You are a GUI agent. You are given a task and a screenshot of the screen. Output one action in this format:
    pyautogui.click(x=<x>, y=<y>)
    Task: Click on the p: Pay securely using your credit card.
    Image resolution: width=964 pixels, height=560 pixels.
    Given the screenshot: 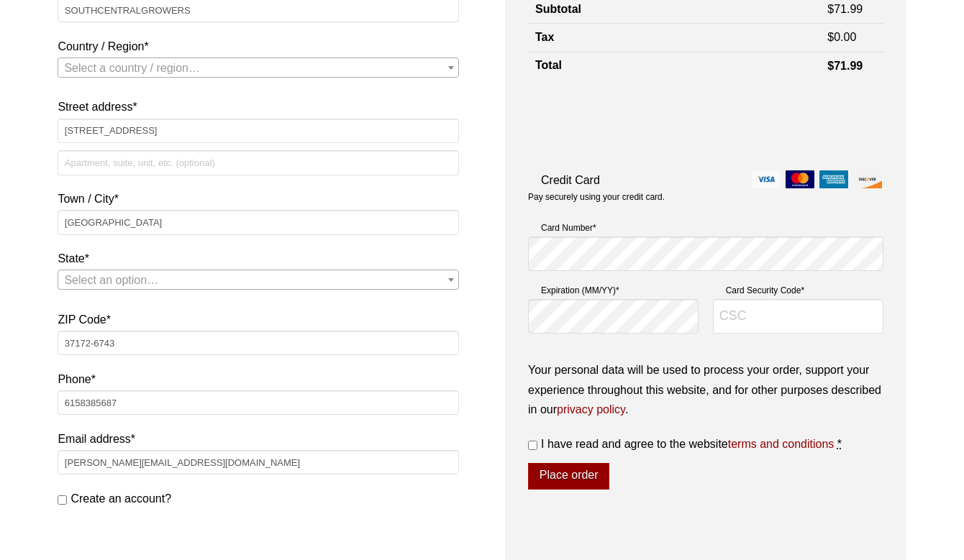 What is the action you would take?
    pyautogui.click(x=706, y=197)
    